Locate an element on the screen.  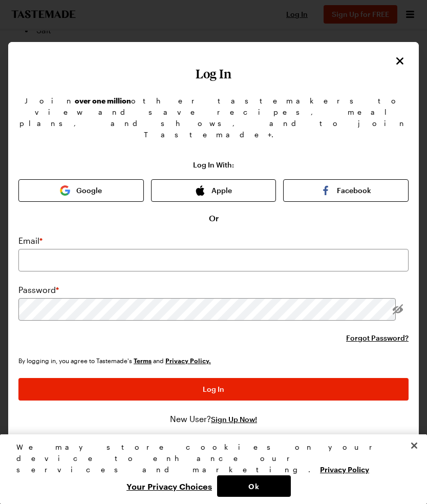
span: Log In is located at coordinates (214, 389).